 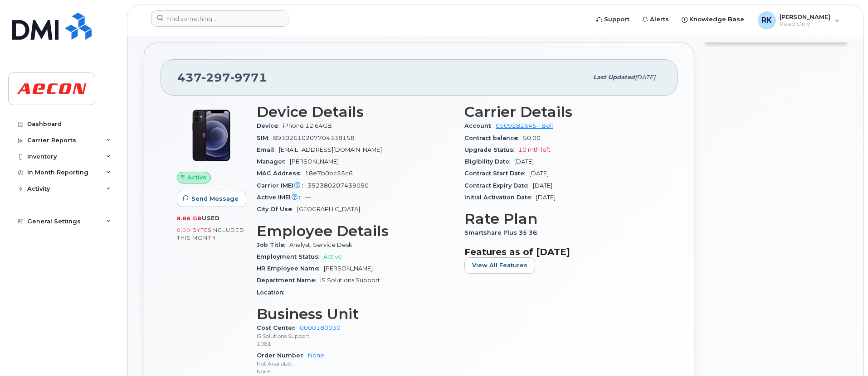 I want to click on a: 0509282645 - Bell, so click(x=524, y=125).